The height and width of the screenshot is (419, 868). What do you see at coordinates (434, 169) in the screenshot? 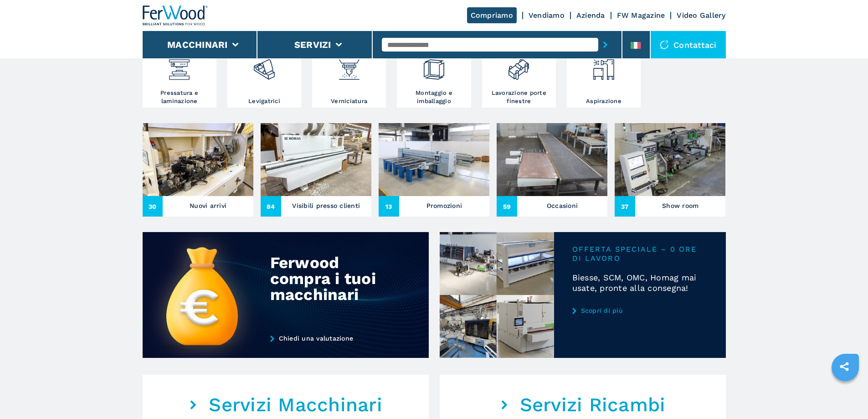
I see `a: Promozioni13Promozioni` at bounding box center [434, 169].